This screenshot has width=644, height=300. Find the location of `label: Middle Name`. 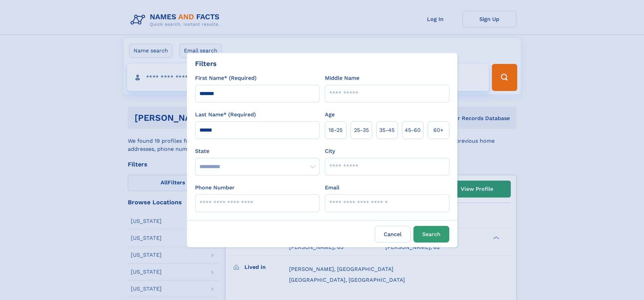

label: Middle Name is located at coordinates (342, 78).